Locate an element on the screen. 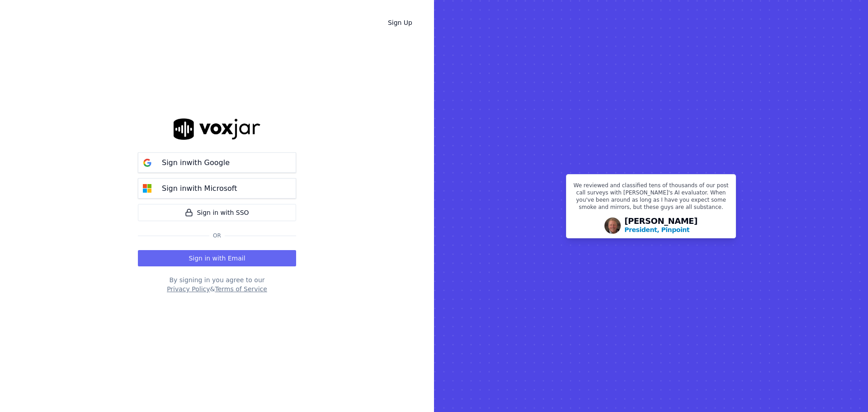 Image resolution: width=868 pixels, height=412 pixels. button: Terms of Service is located at coordinates (240, 289).